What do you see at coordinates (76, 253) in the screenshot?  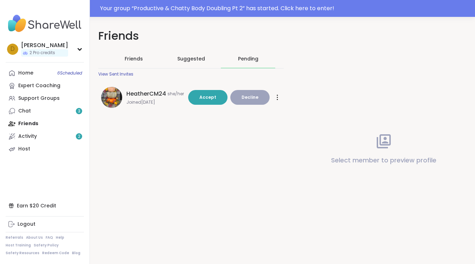 I see `a: Blog` at bounding box center [76, 253].